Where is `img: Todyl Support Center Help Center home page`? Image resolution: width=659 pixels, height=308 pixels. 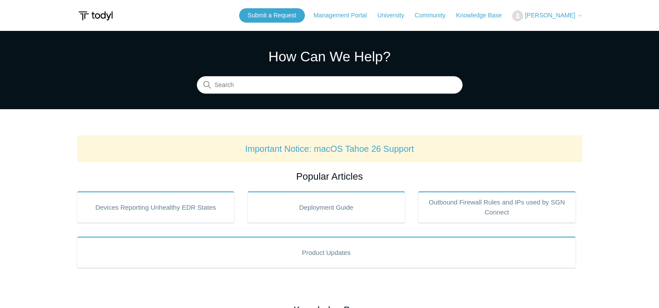 img: Todyl Support Center Help Center home page is located at coordinates (95, 16).